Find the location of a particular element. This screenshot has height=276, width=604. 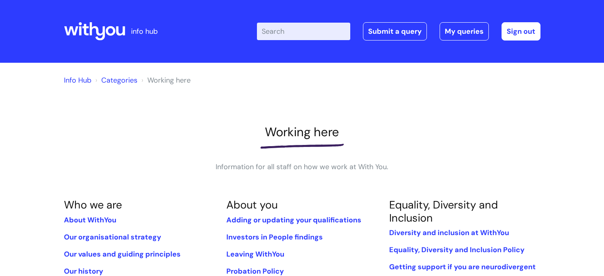

a: Categories is located at coordinates (119, 80).